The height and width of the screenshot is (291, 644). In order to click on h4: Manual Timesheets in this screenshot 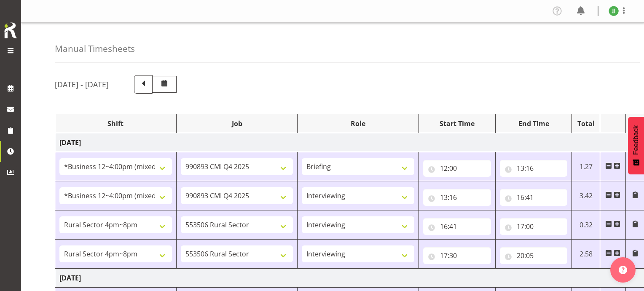, I will do `click(95, 48)`.